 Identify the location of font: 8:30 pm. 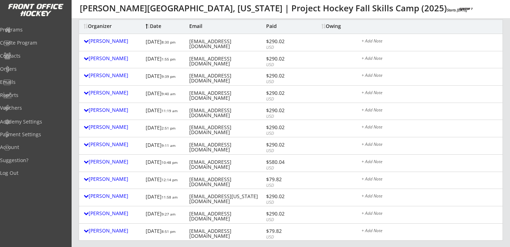
(168, 42).